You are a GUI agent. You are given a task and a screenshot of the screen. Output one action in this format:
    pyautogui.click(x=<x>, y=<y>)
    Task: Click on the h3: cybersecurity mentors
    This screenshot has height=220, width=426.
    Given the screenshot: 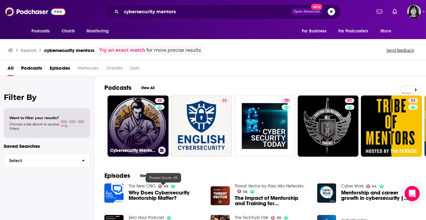 What is the action you would take?
    pyautogui.click(x=69, y=50)
    